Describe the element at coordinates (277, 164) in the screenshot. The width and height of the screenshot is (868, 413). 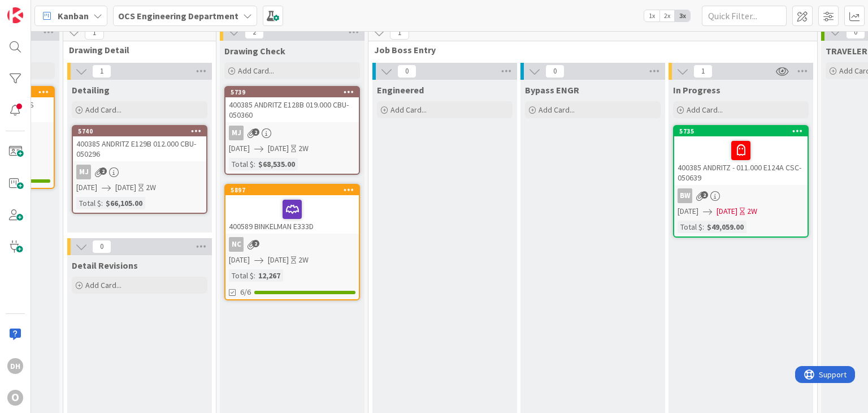
I see `div: $68,535.00` at that location.